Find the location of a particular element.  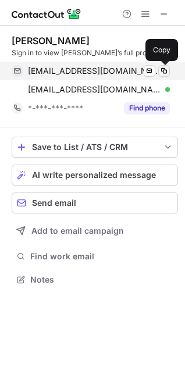

span: Send email is located at coordinates (54, 203).